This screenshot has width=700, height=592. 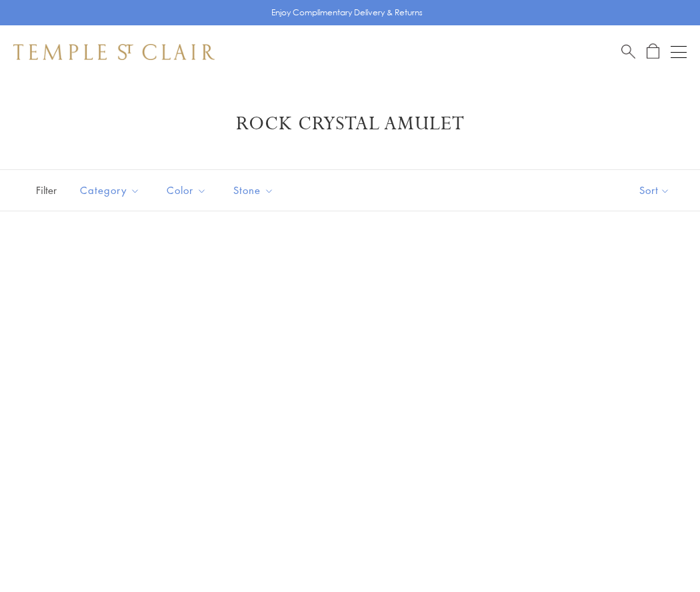 I want to click on button: Open navigation, so click(x=679, y=52).